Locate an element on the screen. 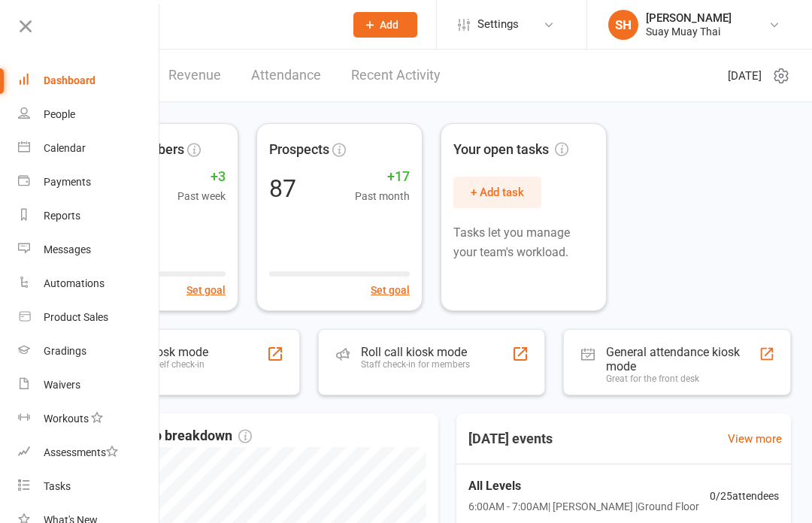  a: Messages is located at coordinates (89, 250).